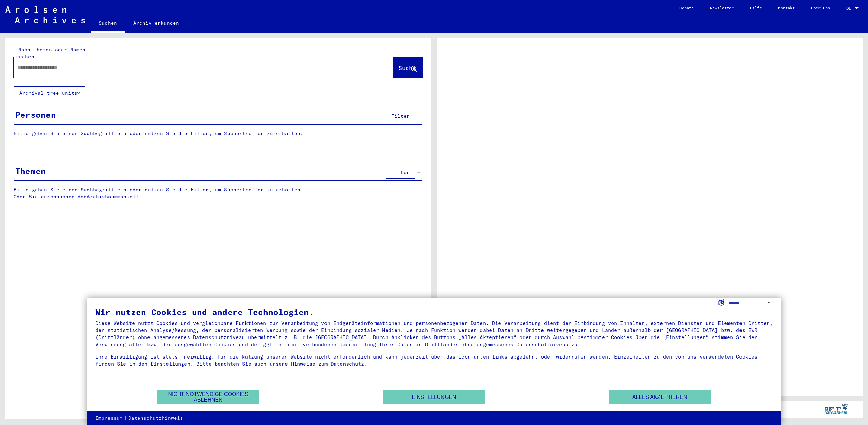  Describe the element at coordinates (850, 8) in the screenshot. I see `span: DE` at that location.